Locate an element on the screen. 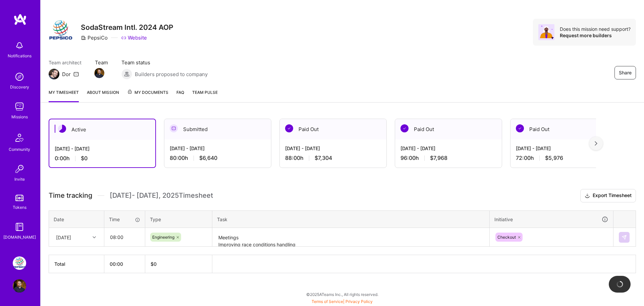  span: Team Pulse is located at coordinates (205, 92).